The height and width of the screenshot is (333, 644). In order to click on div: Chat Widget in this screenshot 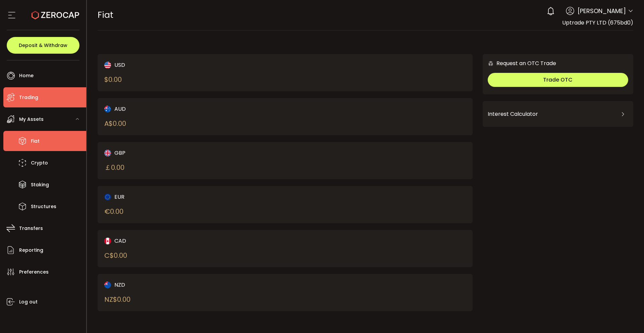, I will do `click(628, 317)`.